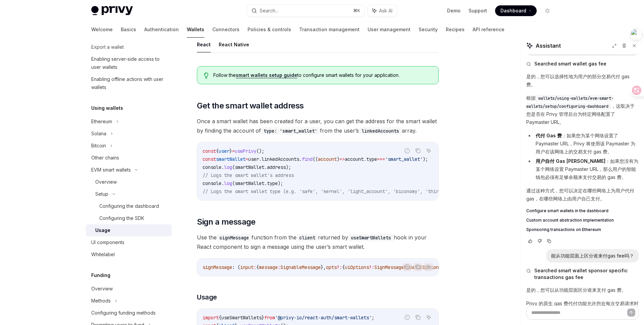  I want to click on span: Sign a message, so click(226, 222).